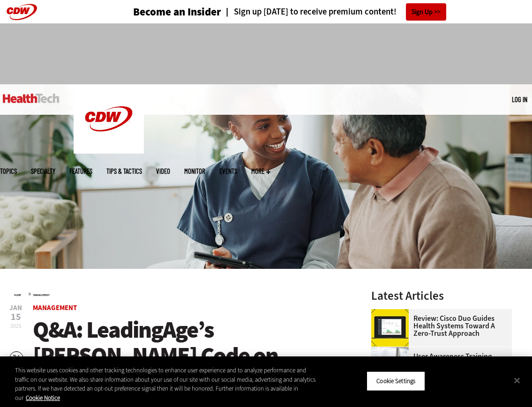  What do you see at coordinates (393, 351) in the screenshot?
I see `a: Doctors reviewing information boards` at bounding box center [393, 351].